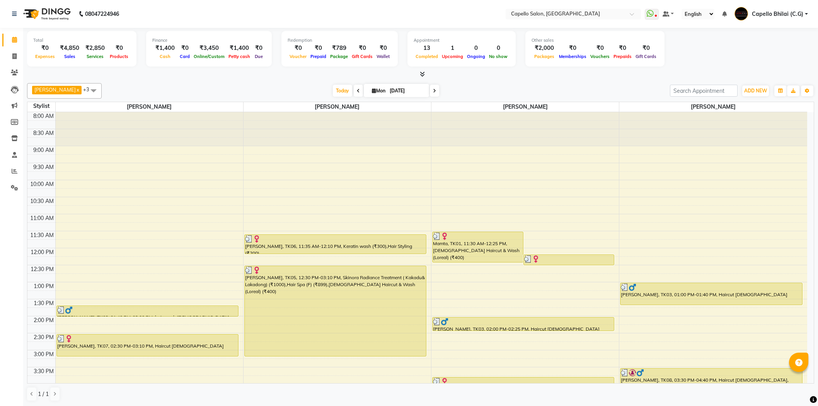 Image resolution: width=818 pixels, height=406 pixels. I want to click on span: Ongoing, so click(476, 56).